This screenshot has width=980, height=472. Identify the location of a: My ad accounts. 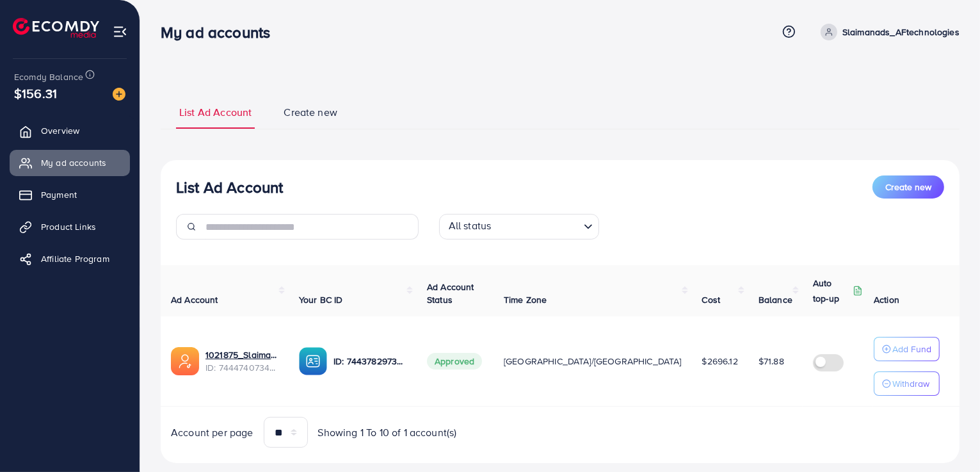
(70, 163).